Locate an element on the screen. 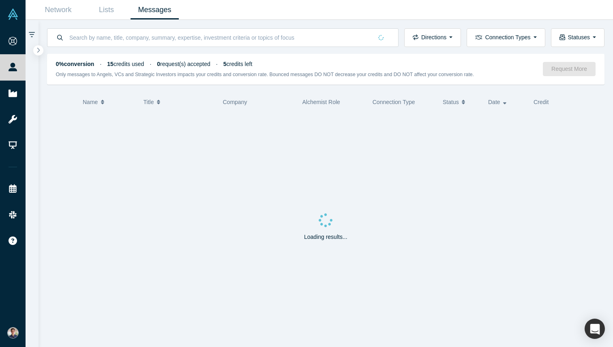 Image resolution: width=613 pixels, height=347 pixels. span: credits used is located at coordinates (125, 64).